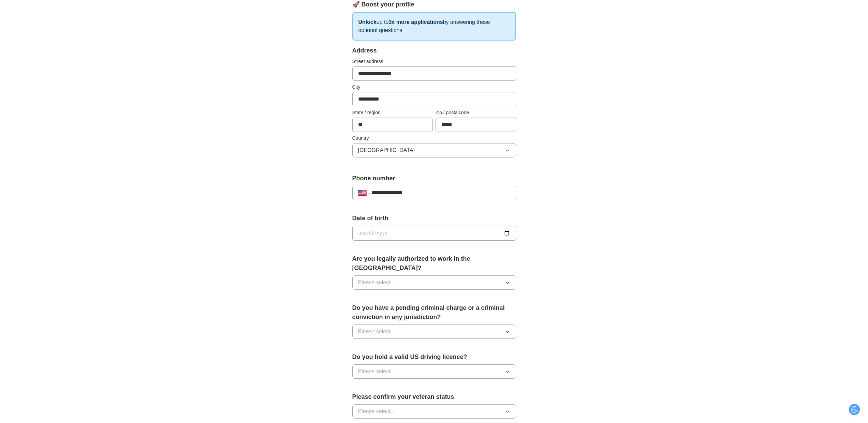 This screenshot has height=423, width=868. What do you see at coordinates (434, 138) in the screenshot?
I see `label: Country` at bounding box center [434, 138].